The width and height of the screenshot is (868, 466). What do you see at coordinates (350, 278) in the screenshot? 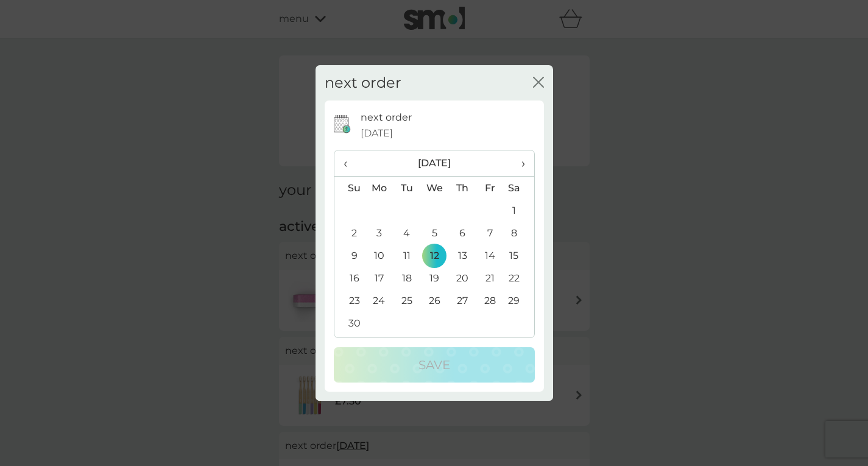
I see `td: 16` at bounding box center [350, 278].